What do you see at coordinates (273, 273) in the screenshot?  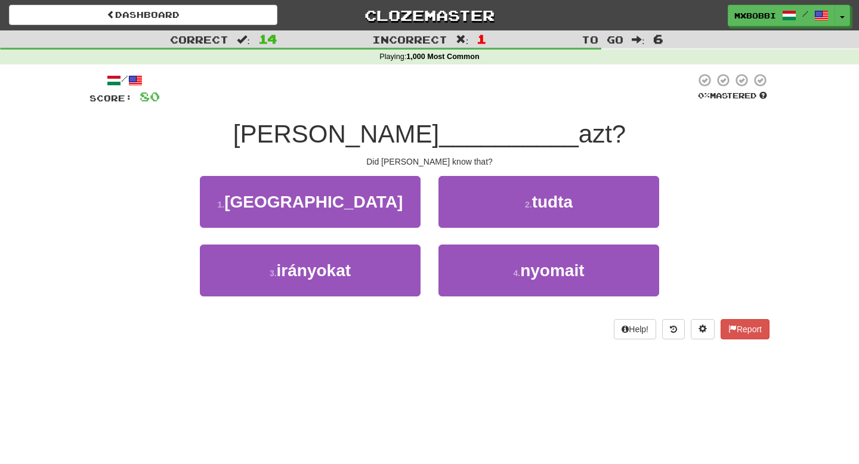 I see `small: 3 .` at bounding box center [273, 273].